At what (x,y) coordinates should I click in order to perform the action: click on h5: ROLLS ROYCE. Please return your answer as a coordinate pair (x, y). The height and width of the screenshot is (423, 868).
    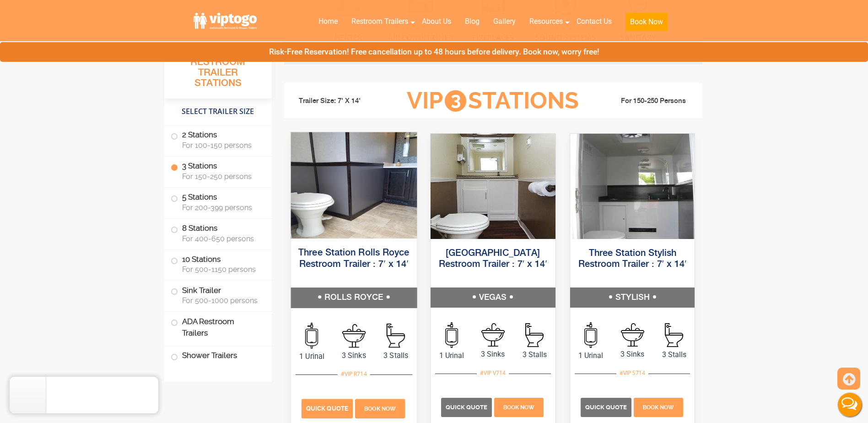
    Looking at the image, I should click on (353, 298).